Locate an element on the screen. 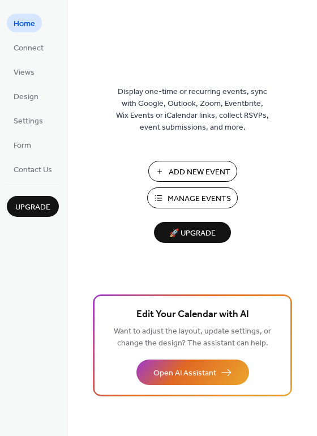 The width and height of the screenshot is (317, 436). a: Contact Us is located at coordinates (33, 169).